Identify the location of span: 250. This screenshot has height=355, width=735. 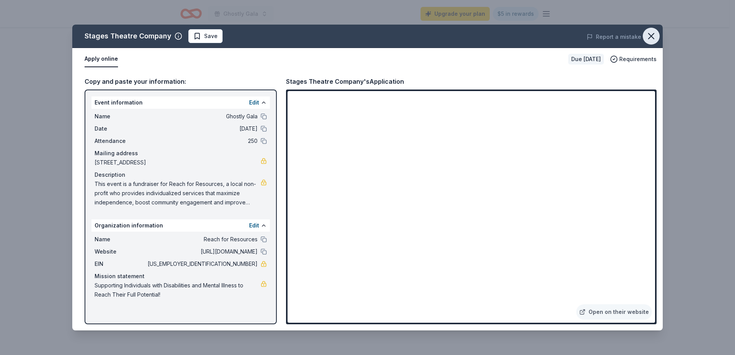
(202, 141).